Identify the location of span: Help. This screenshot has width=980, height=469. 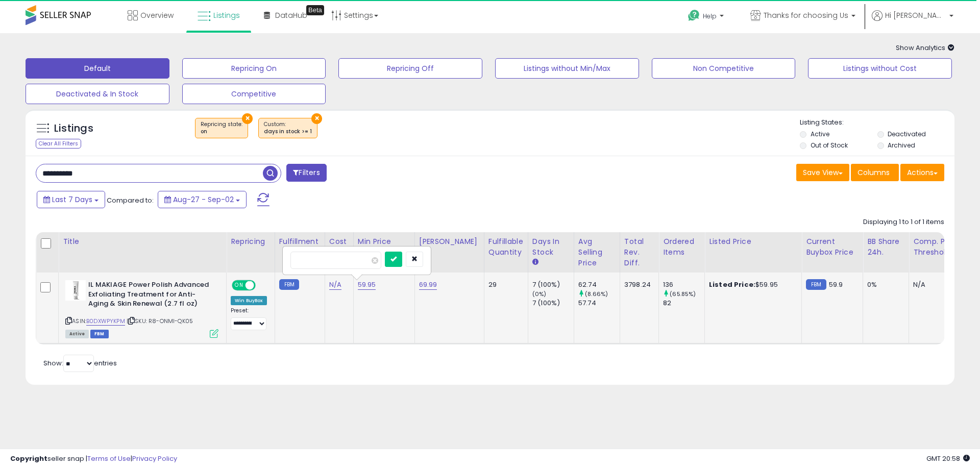
(710, 16).